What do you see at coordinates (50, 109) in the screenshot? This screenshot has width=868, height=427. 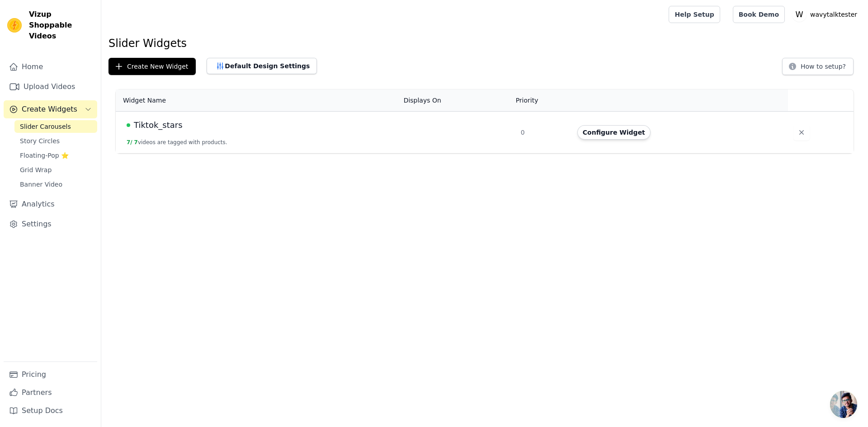 I see `span: Create Widgets` at bounding box center [50, 109].